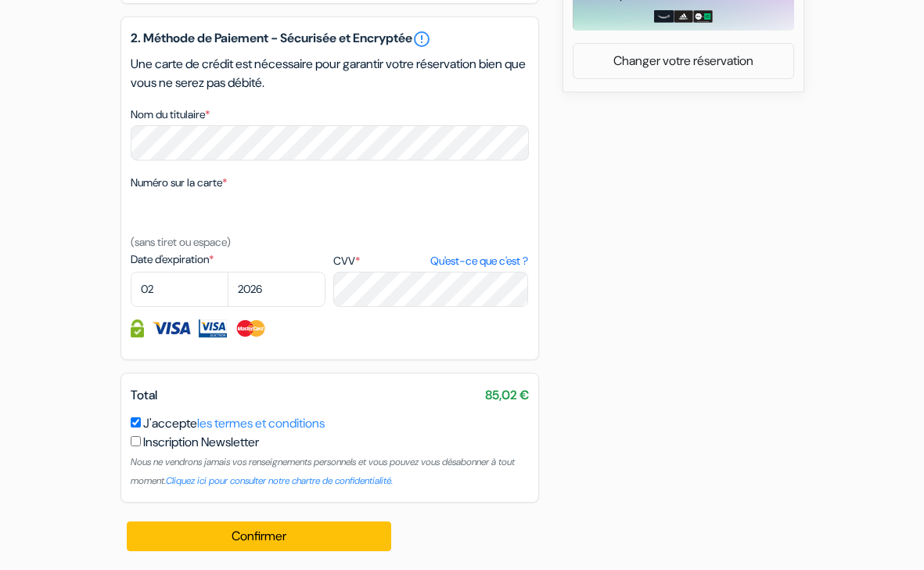 This screenshot has width=924, height=570. What do you see at coordinates (137, 328) in the screenshot?
I see `img: Information de carte de crédit entièrement encryptée et sécurisée` at bounding box center [137, 328].